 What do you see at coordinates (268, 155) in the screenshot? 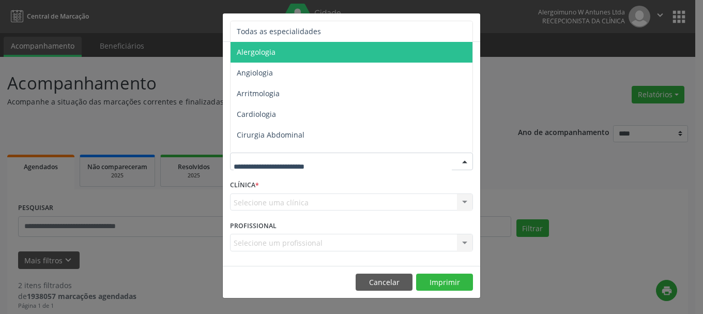
I see `span: Cirurgia Bariatrica` at bounding box center [268, 155].